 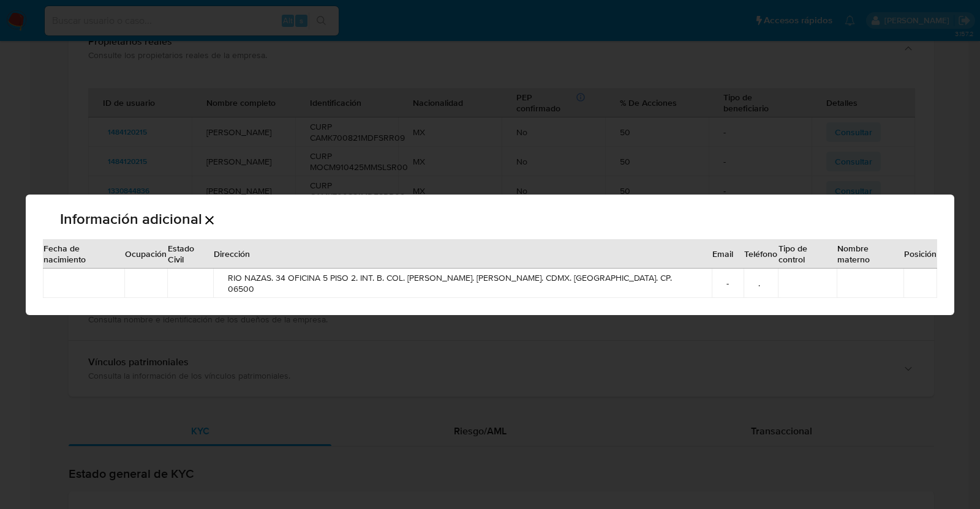 I want to click on p: Información adicional, so click(x=131, y=219).